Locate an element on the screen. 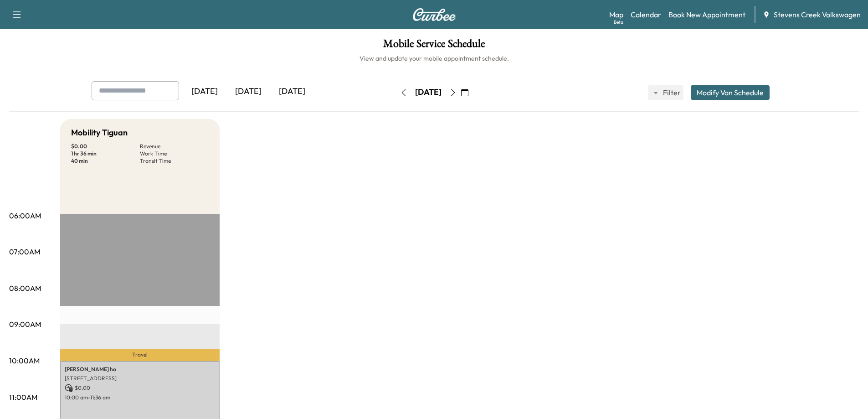 The width and height of the screenshot is (868, 419). p: 1 hr 36 min is located at coordinates (105, 153).